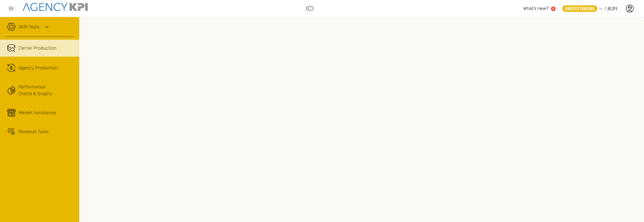  What do you see at coordinates (536, 8) in the screenshot?
I see `span: What’s new?` at bounding box center [536, 8].